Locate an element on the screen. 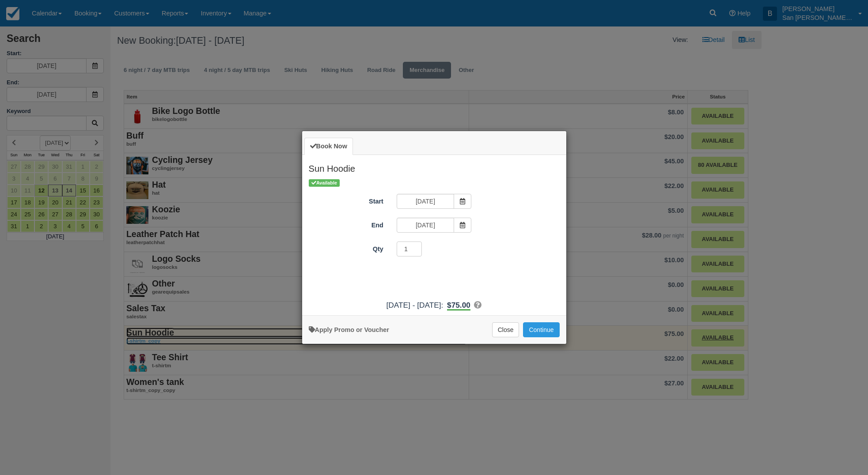 This screenshot has height=475, width=868. button: Close is located at coordinates (506, 330).